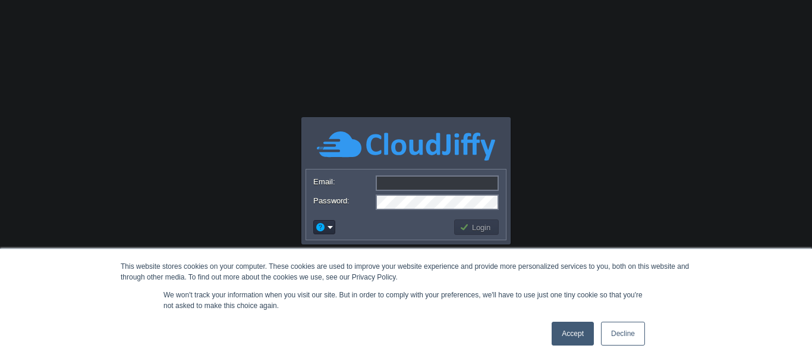  Describe the element at coordinates (572, 333) in the screenshot. I see `a: Accept` at that location.